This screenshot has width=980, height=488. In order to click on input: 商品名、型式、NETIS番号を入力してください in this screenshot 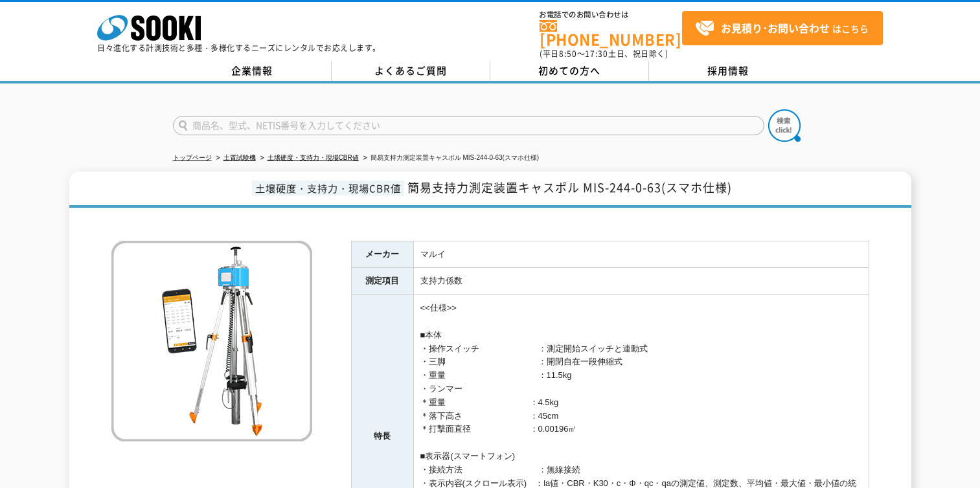, I will do `click(468, 126)`.